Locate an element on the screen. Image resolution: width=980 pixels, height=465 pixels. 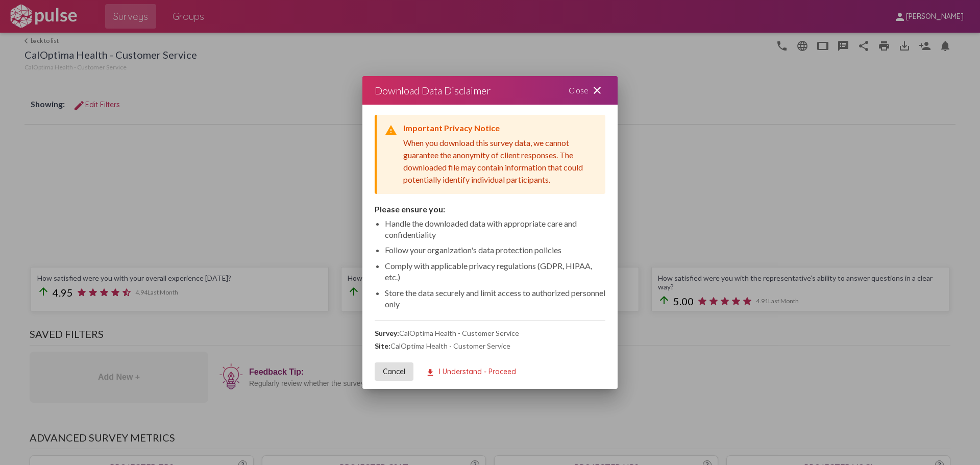
button: I Understand - Proceed is located at coordinates (471, 372).